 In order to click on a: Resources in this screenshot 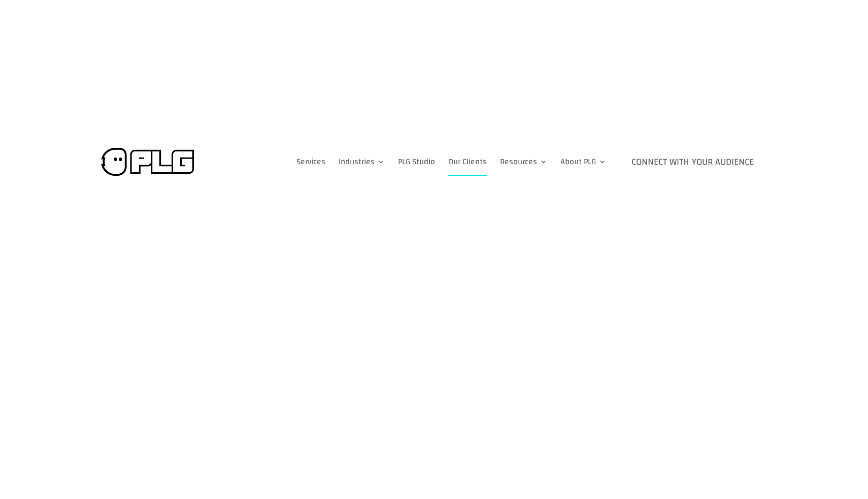, I will do `click(524, 162)`.